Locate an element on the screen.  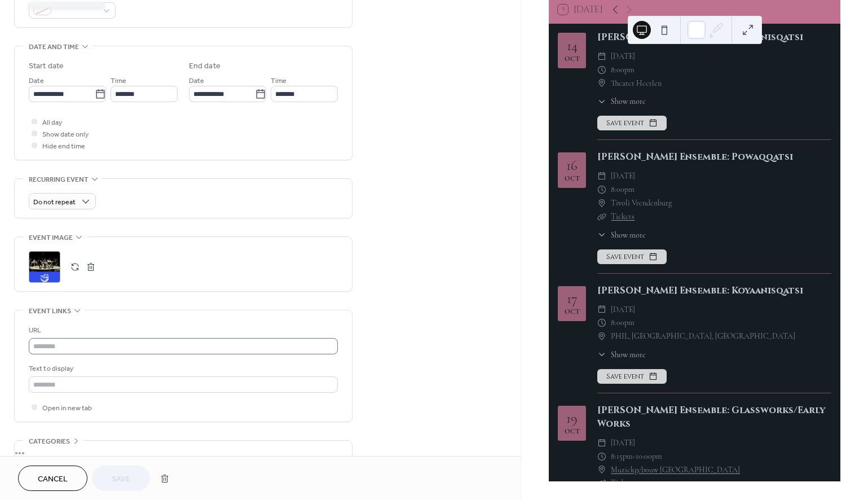
div: 16 is located at coordinates (572, 165).